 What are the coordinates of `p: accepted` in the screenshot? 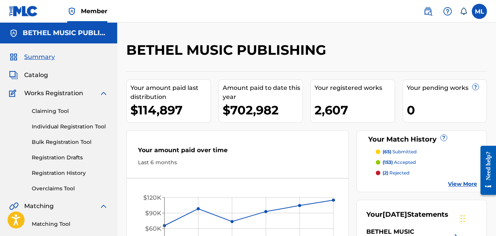 It's located at (399, 163).